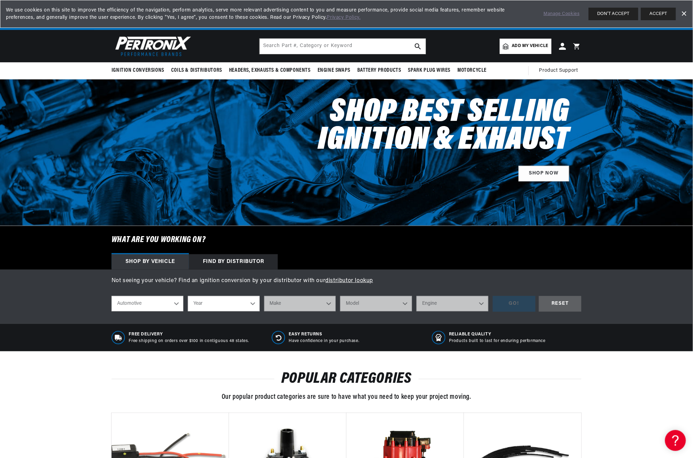  I want to click on summary: Product Support, so click(560, 71).